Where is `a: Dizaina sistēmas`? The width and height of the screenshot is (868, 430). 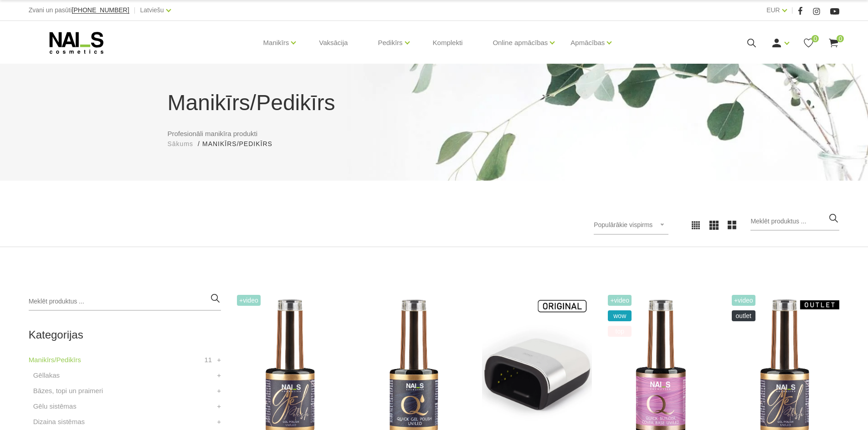 a: Dizaina sistēmas is located at coordinates (59, 422).